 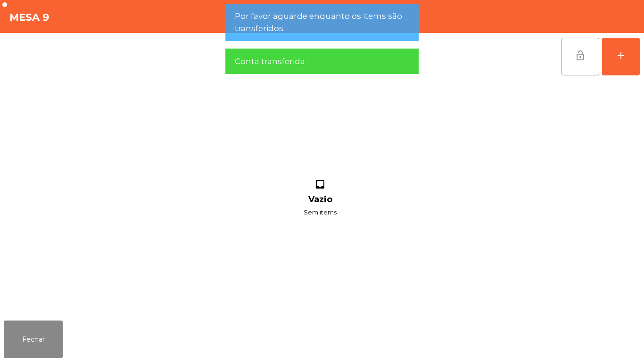 I want to click on button: add, so click(x=621, y=57).